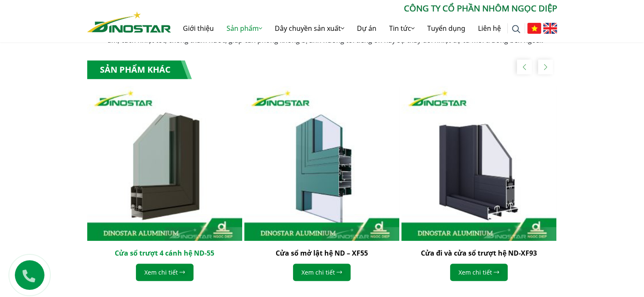  Describe the element at coordinates (534, 28) in the screenshot. I see `img: Tiếng Việt` at that location.